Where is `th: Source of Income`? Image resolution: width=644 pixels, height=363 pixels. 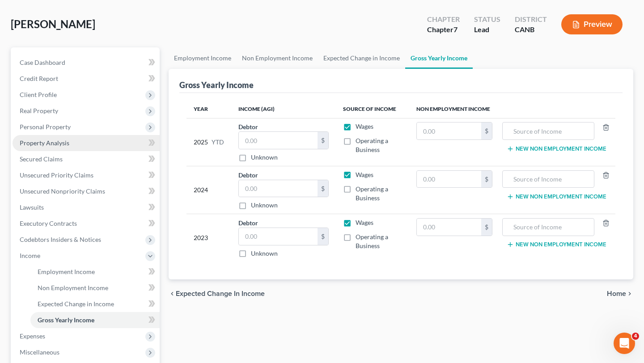 th: Source of Income is located at coordinates (372, 109).